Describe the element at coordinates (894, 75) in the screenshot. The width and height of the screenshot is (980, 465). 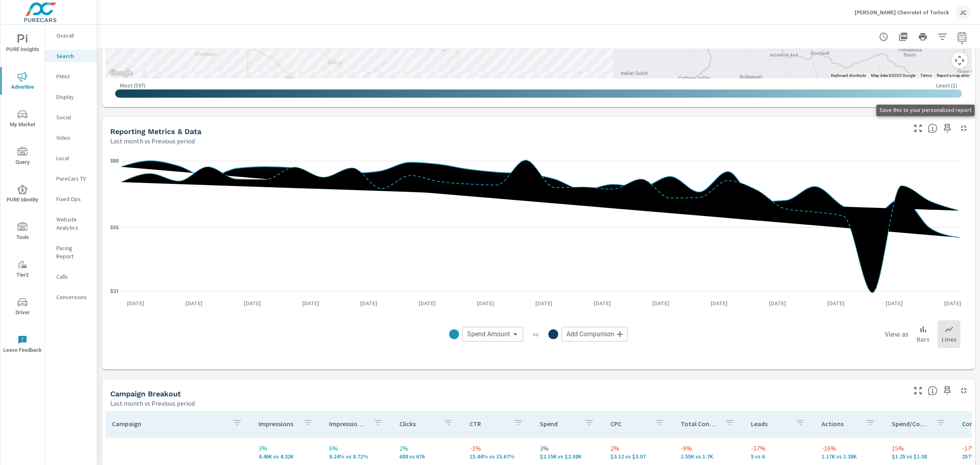
I see `span: Map data ©2025 Google` at that location.